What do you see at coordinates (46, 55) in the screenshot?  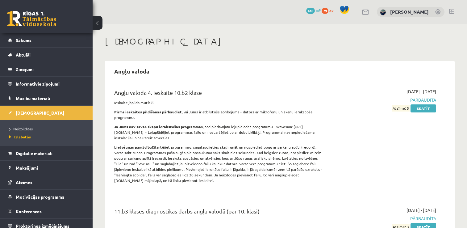 I see `a: Aktuāli` at bounding box center [46, 55].